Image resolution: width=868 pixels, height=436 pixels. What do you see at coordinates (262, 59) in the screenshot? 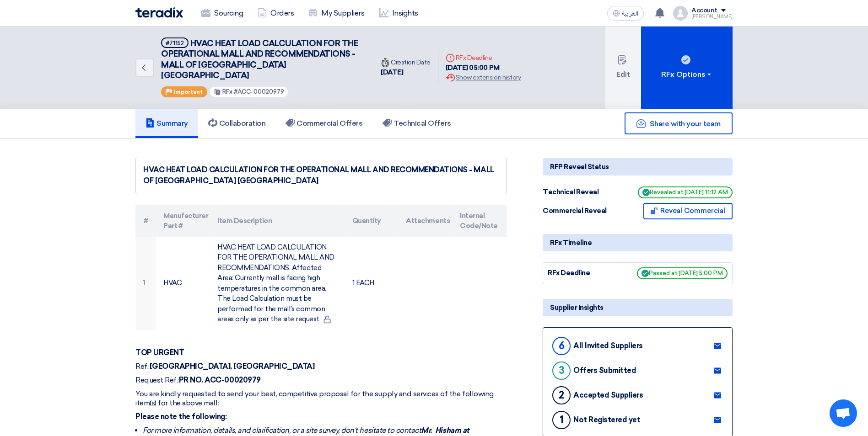
I see `h5: HVAC HEAT LOAD CALCULATION FOR THE OPERATIONAL MALL AND RECOMMENDATIONS - MALL OF ARABIA JEDDAH` at bounding box center [262, 59].